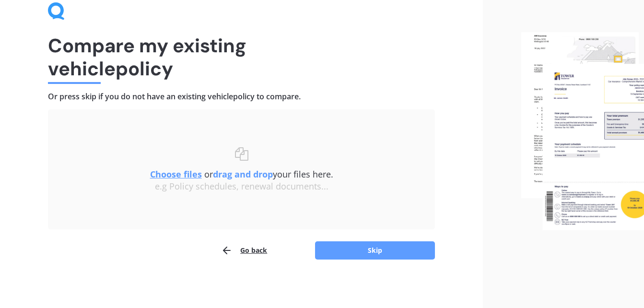 Image resolution: width=644 pixels, height=308 pixels. What do you see at coordinates (241, 97) in the screenshot?
I see `h4: Or press skip if you do not have an existing vehicle policy to compare.` at bounding box center [241, 97].